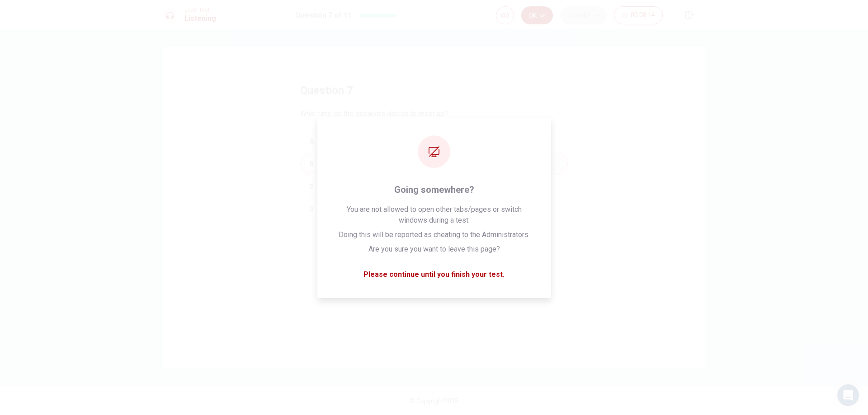 This screenshot has height=415, width=868. What do you see at coordinates (434, 401) in the screenshot?
I see `span: © Copyright 2025` at bounding box center [434, 401].